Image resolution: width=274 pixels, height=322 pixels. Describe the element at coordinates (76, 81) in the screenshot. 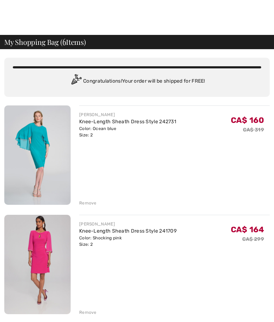

I see `img: Congratulation2.svg` at that location.